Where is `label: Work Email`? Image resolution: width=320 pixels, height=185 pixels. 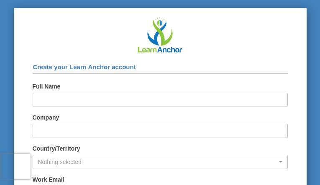
label: Work Email is located at coordinates (49, 179).